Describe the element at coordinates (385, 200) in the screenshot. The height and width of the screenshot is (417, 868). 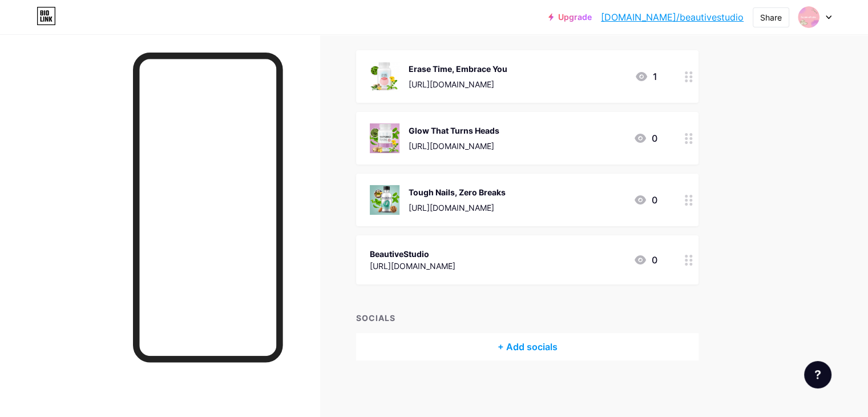
I see `img: Tough Nails, Zero Breaks` at that location.